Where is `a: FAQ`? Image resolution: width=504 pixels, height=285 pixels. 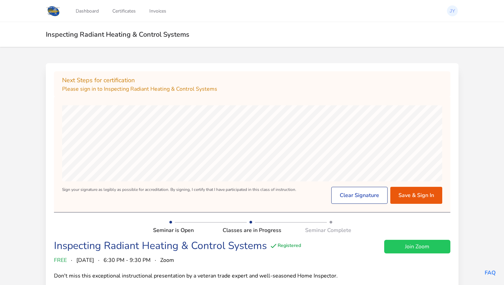
a: FAQ is located at coordinates (490, 272).